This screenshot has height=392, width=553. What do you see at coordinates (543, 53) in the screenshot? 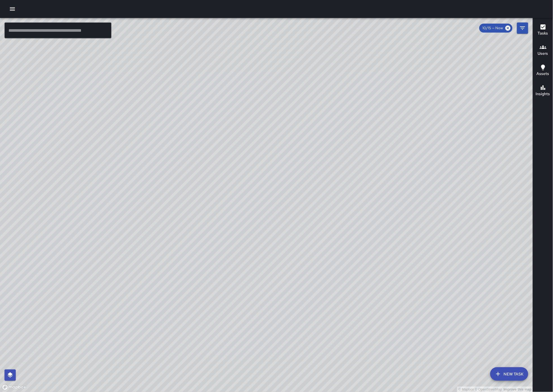
I see `h6: Users` at bounding box center [543, 53].